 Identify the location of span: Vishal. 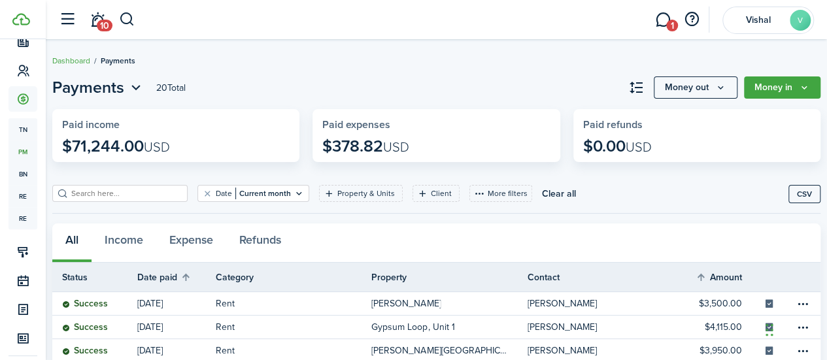
(758, 20).